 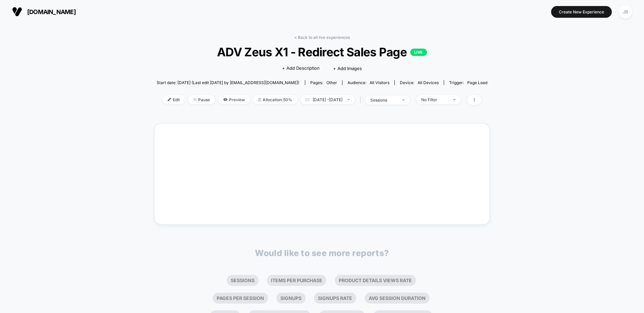 What do you see at coordinates (335, 298) in the screenshot?
I see `li: Signups Rate` at bounding box center [335, 298].